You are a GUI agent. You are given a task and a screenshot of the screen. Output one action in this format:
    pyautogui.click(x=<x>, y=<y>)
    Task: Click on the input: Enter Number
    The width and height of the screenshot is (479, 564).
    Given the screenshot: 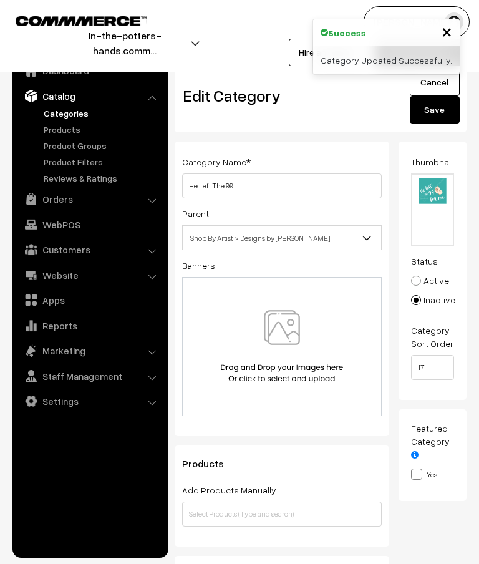 What is the action you would take?
    pyautogui.click(x=433, y=368)
    